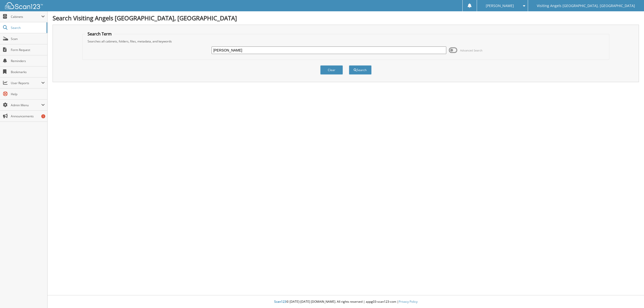 Image resolution: width=644 pixels, height=308 pixels. What do you see at coordinates (360, 70) in the screenshot?
I see `button: Search` at bounding box center [360, 70].